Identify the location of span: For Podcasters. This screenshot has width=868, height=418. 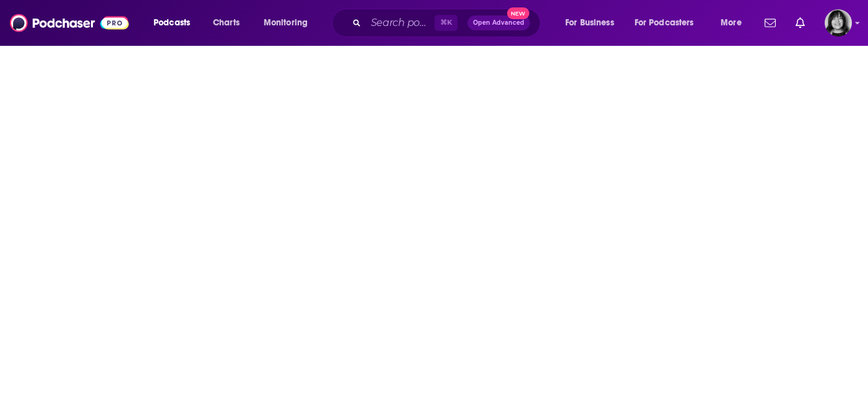
(664, 23).